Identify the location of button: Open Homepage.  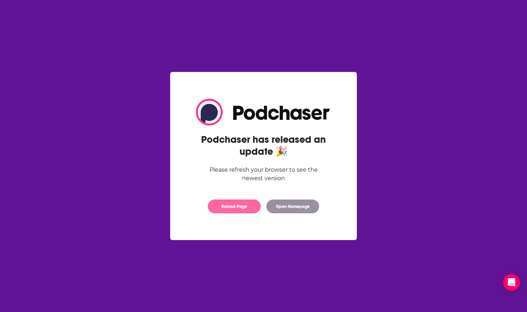
(293, 206).